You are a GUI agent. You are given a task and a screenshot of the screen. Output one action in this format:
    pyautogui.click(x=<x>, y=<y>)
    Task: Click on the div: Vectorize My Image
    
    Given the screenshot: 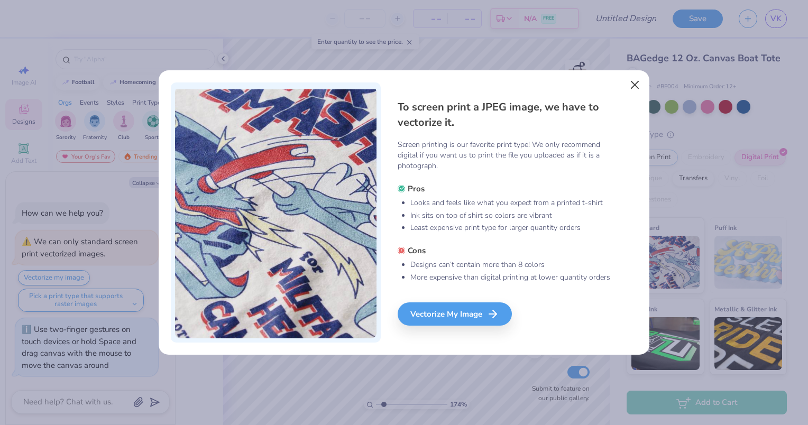 What is the action you would take?
    pyautogui.click(x=455, y=314)
    